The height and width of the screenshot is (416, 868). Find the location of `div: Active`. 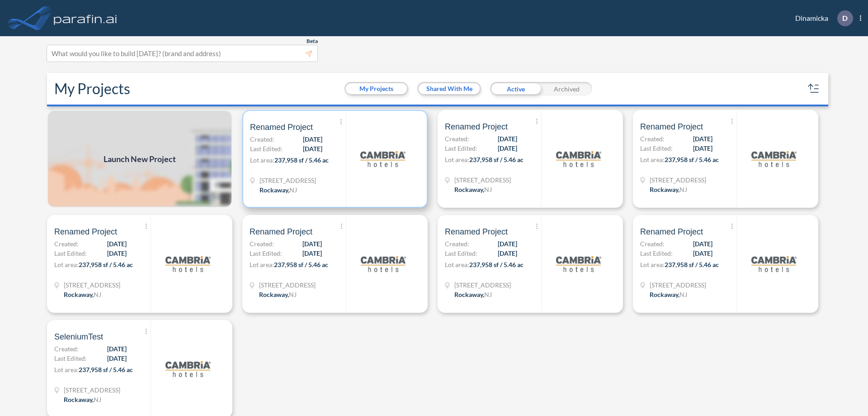

div: Active is located at coordinates (516, 89).